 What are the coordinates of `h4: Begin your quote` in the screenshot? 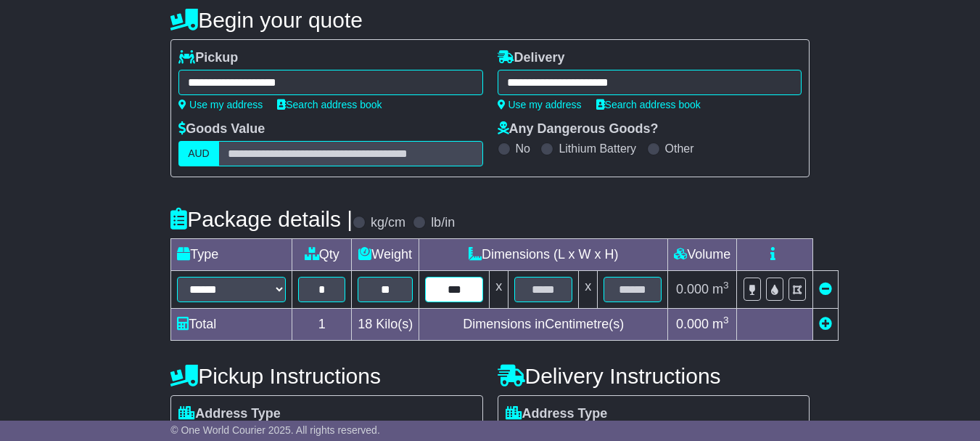 It's located at (490, 20).